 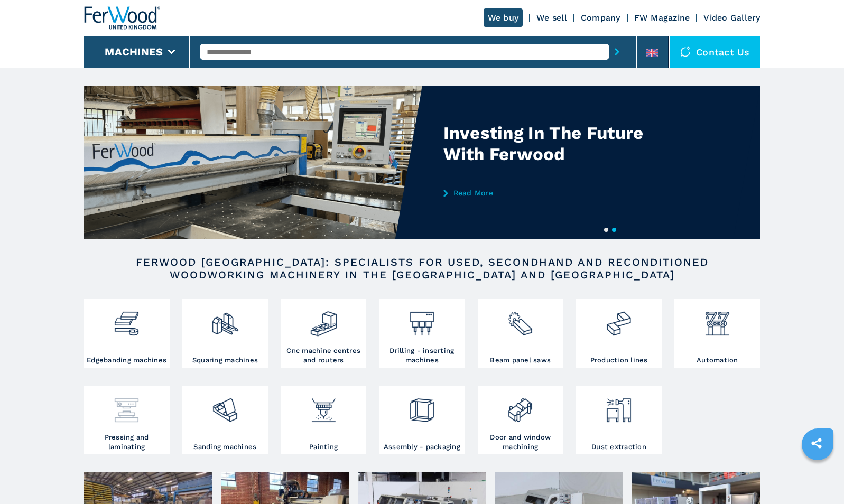 What do you see at coordinates (225, 420) in the screenshot?
I see `a: Sanding machines` at bounding box center [225, 420].